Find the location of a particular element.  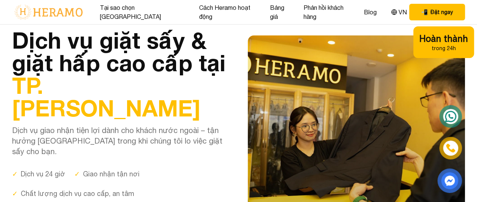

img: logo-with-text.png is located at coordinates (48, 12).